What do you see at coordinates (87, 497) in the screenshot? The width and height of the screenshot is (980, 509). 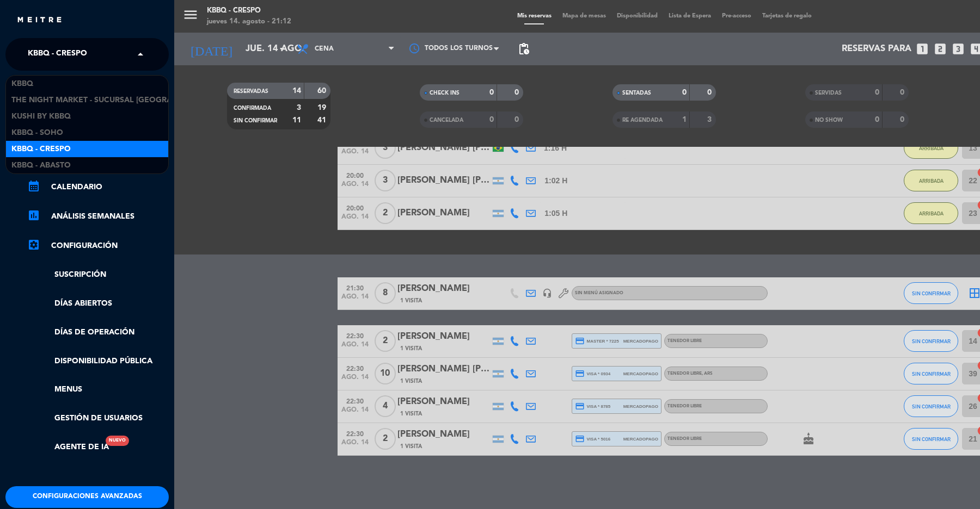 I see `button: Configuraciones avanzadas` at bounding box center [87, 497].